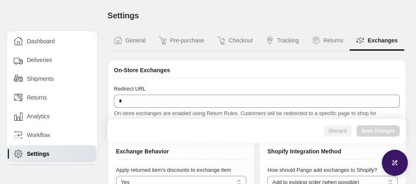 Image resolution: width=416 pixels, height=184 pixels. I want to click on span: Redirect URL, so click(130, 88).